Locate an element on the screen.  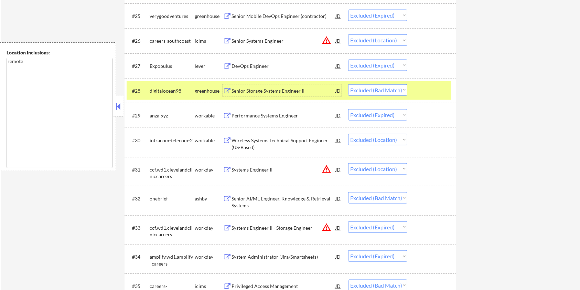
div: #31 is located at coordinates (138, 170).